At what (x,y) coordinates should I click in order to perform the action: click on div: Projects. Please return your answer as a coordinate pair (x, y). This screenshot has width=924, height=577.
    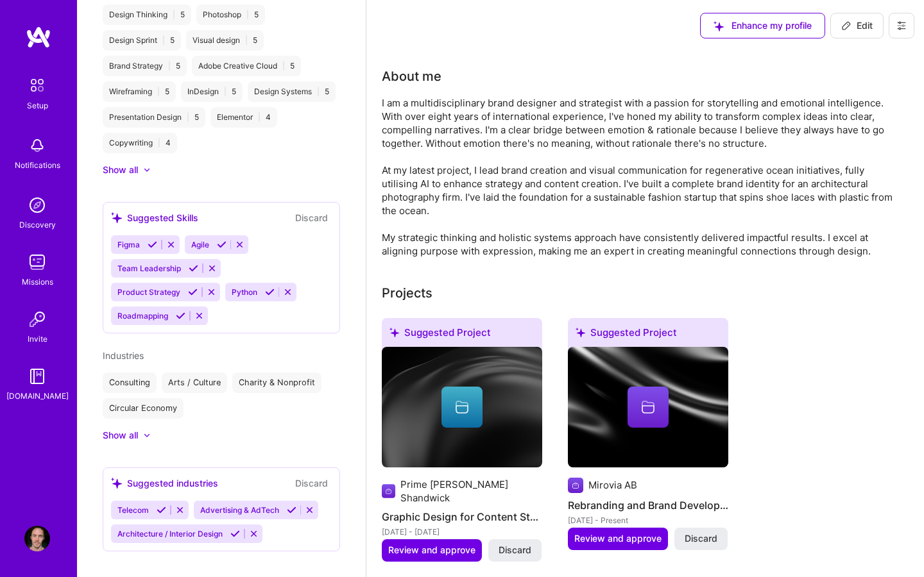
    Looking at the image, I should click on (406, 293).